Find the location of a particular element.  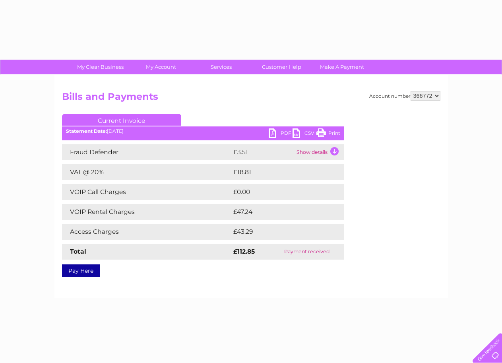

a: My Clear Business is located at coordinates (100, 67).